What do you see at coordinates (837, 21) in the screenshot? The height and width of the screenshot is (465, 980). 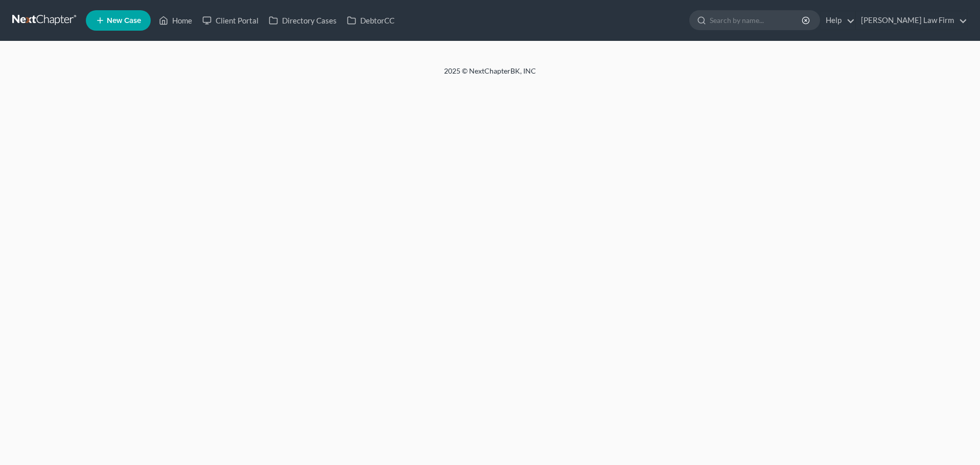 I see `a: Help` at bounding box center [837, 21].